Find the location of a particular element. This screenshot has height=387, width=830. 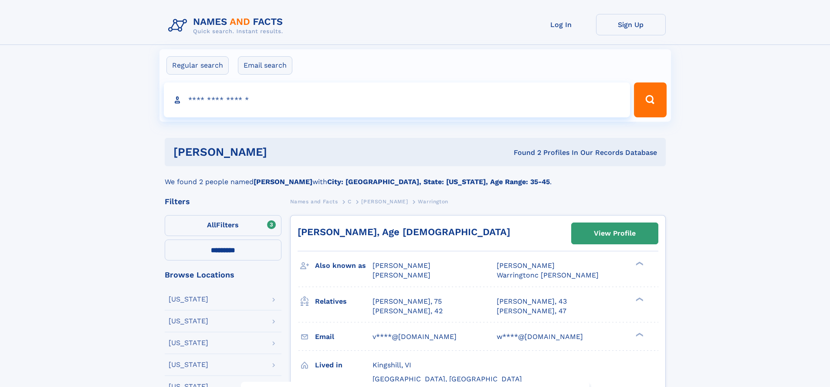

div: We found 2 people named with . is located at coordinates (415, 177).